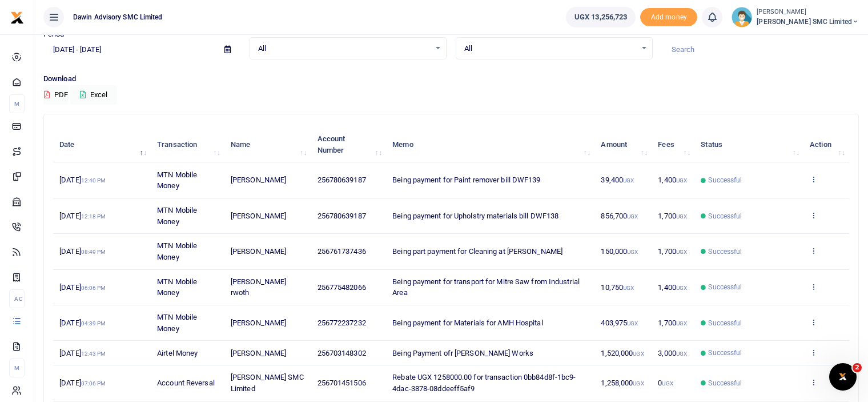 The width and height of the screenshot is (868, 402). What do you see at coordinates (601, 17) in the screenshot?
I see `a: UGX 13,256,723` at bounding box center [601, 17].